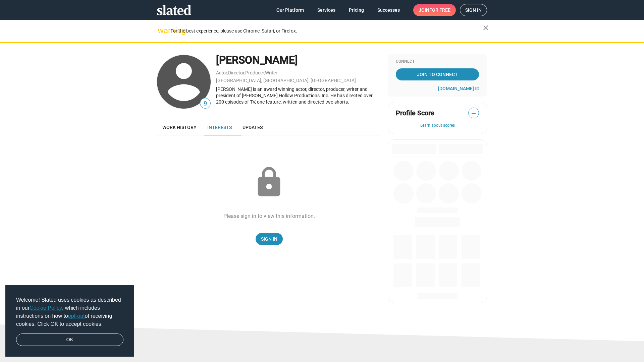  What do you see at coordinates (162, 31) in the screenshot?
I see `mat-icon: warning` at bounding box center [162, 31].